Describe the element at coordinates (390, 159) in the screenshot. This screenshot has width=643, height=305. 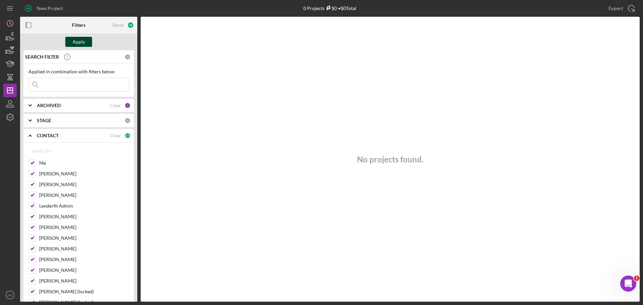
I see `h3: No projects found.` at that location.